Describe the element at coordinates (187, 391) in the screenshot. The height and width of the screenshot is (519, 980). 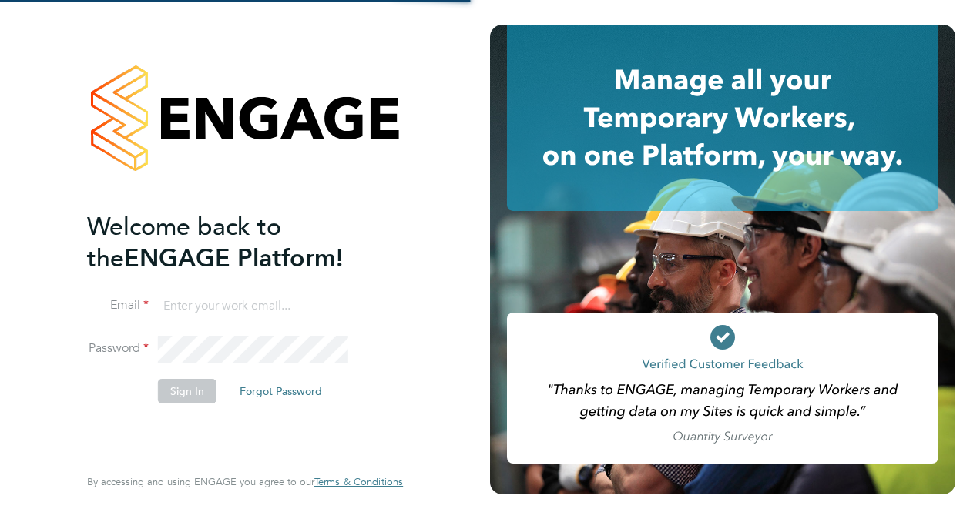
I see `button: Sign In` at that location.